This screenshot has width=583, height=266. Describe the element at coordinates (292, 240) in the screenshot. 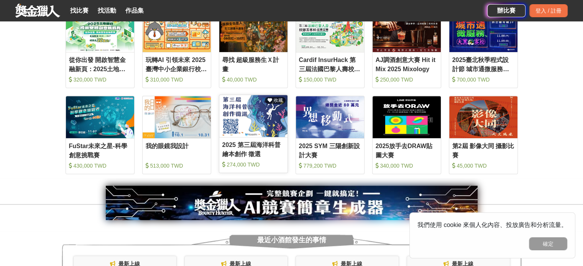

I see `span: 最近小酒館發生的事情` at that location.